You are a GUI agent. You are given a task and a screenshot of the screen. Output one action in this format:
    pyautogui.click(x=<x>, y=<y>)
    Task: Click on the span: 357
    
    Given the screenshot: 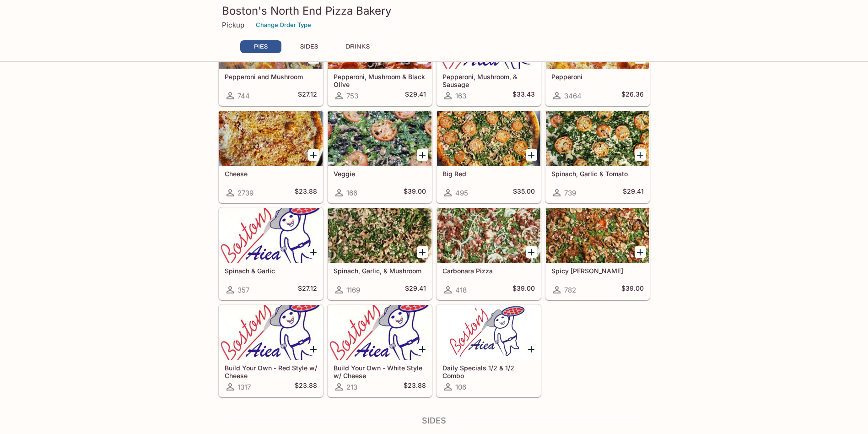 What is the action you would take?
    pyautogui.click(x=243, y=290)
    